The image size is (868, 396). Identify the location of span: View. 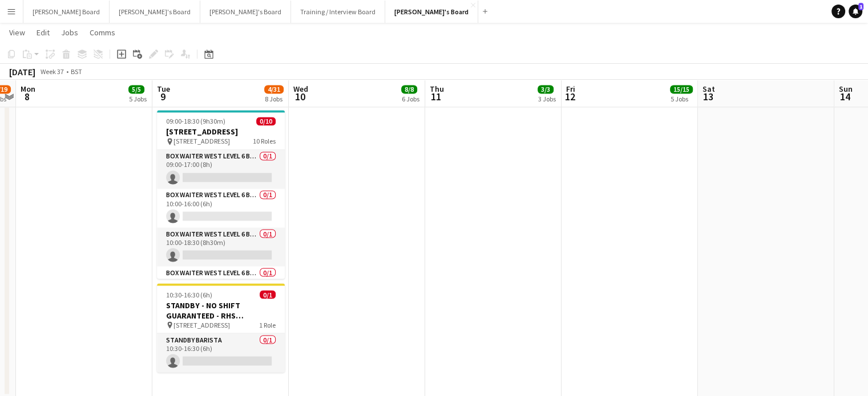
(17, 32).